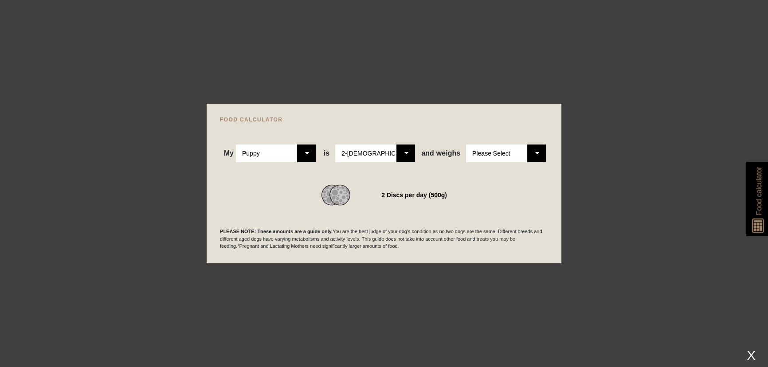  Describe the element at coordinates (751, 355) in the screenshot. I see `div: X` at that location.